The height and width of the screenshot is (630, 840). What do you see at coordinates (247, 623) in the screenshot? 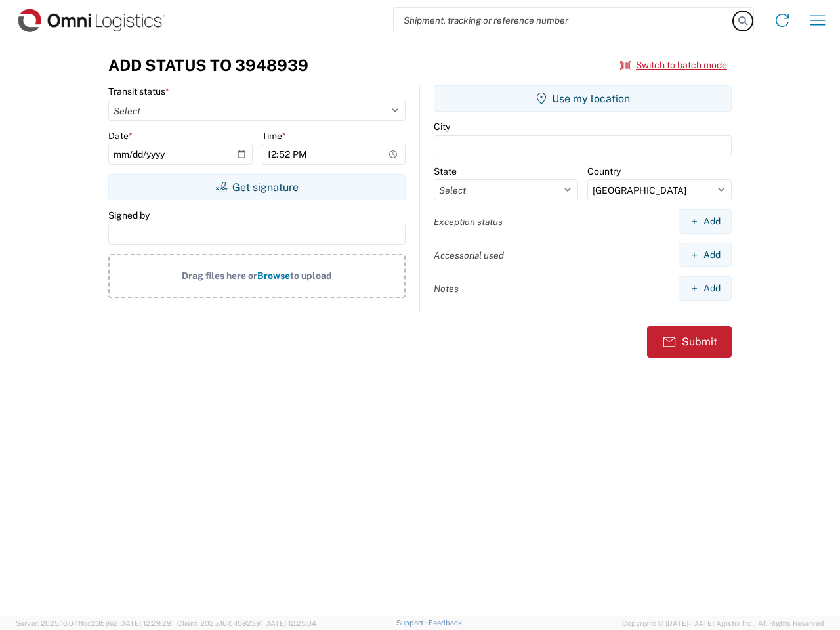
I see `span: Client: 2025.16.0-1592391` at bounding box center [247, 623].